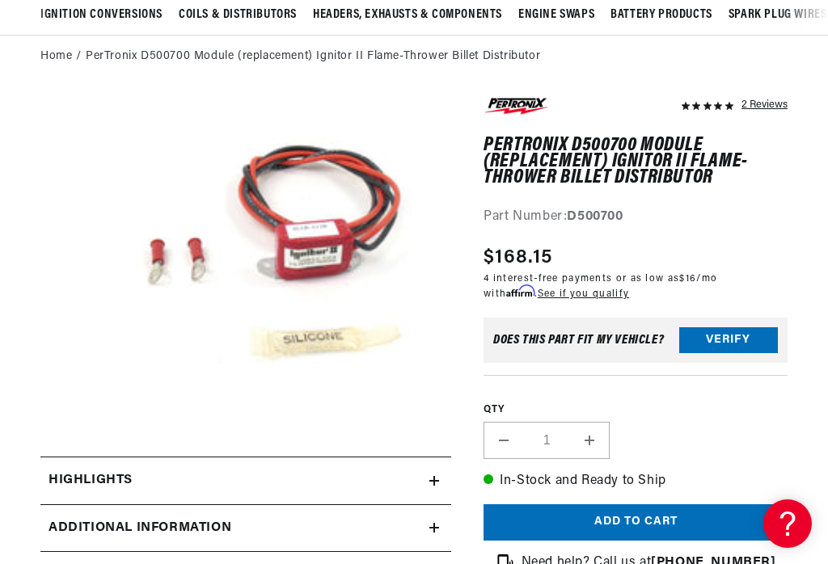 This screenshot has height=564, width=828. I want to click on label: QTY, so click(636, 410).